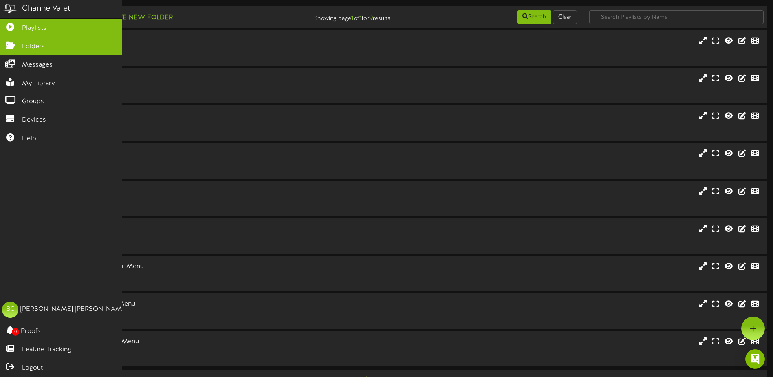 The image size is (773, 377). Describe the element at coordinates (181, 191) in the screenshot. I see `div: Lehi - Left` at that location.